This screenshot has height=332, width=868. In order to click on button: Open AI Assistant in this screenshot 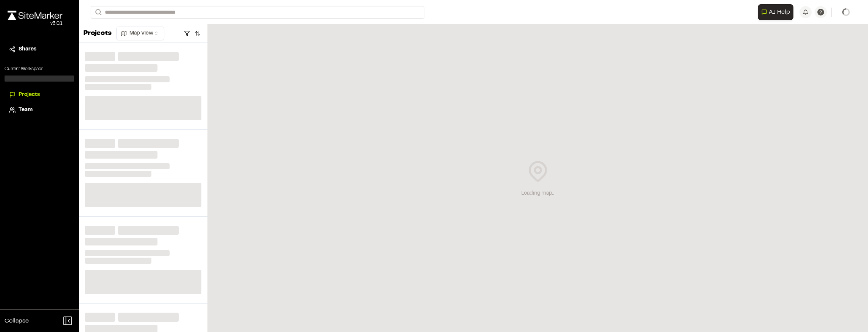, I will do `click(775, 12)`.